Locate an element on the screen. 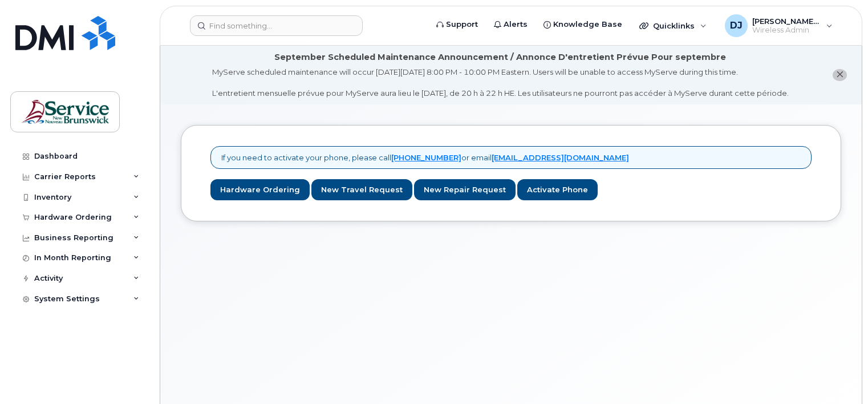 The width and height of the screenshot is (868, 404). div: September Scheduled Maintenance Announcement / Annonce D'entretient Prévue Pour septembre is located at coordinates (501, 57).